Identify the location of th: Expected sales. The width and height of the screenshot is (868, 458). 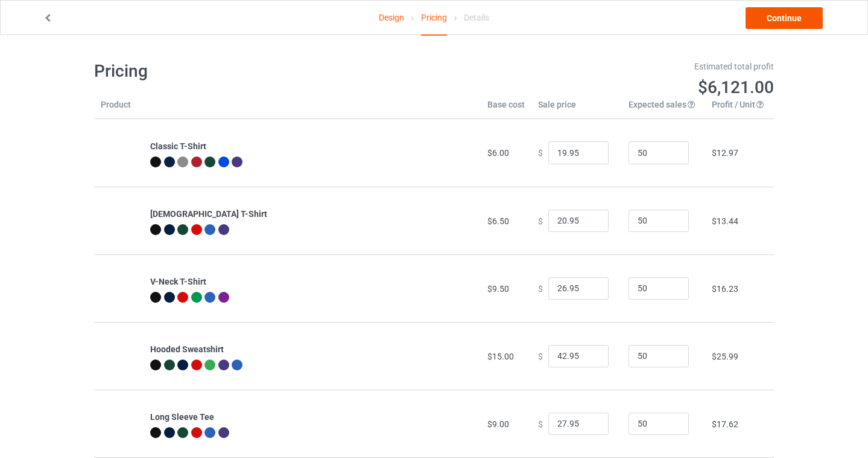
(664, 109).